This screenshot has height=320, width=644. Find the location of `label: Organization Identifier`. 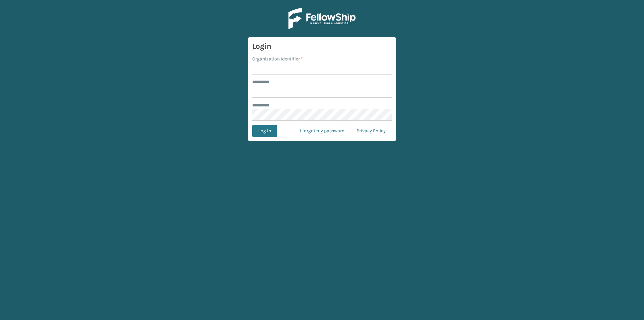

label: Organization Identifier is located at coordinates (278, 59).